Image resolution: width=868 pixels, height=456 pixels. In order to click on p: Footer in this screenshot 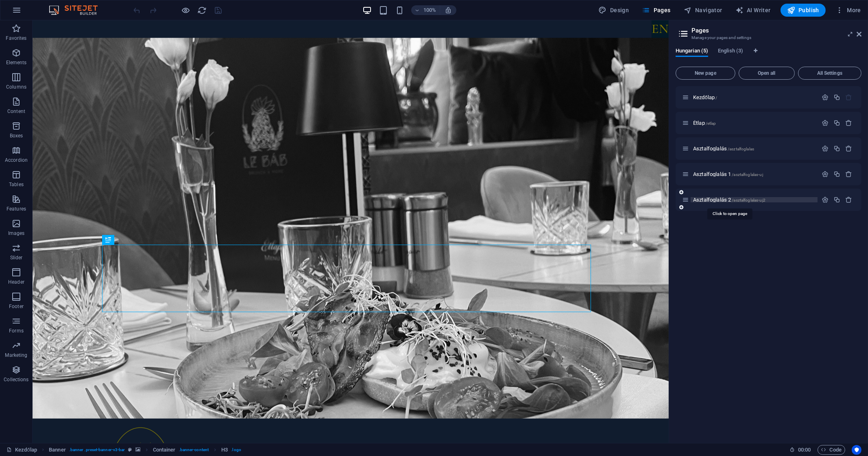, I will do `click(16, 307)`.